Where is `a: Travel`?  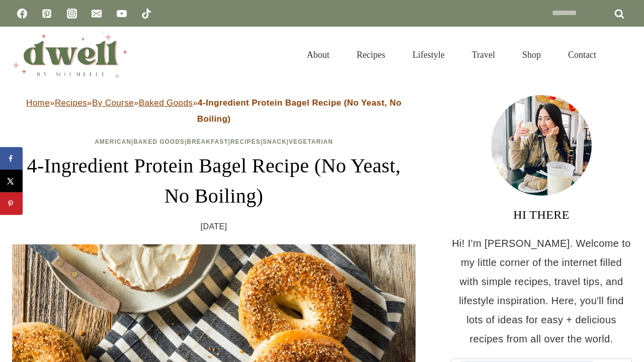
a: Travel is located at coordinates (483, 55).